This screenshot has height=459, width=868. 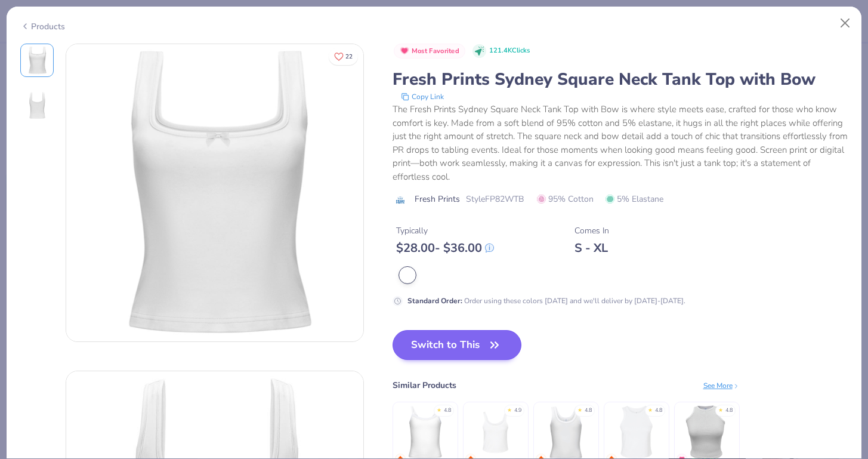 What do you see at coordinates (435, 51) in the screenshot?
I see `span: Most Favorited` at bounding box center [435, 51].